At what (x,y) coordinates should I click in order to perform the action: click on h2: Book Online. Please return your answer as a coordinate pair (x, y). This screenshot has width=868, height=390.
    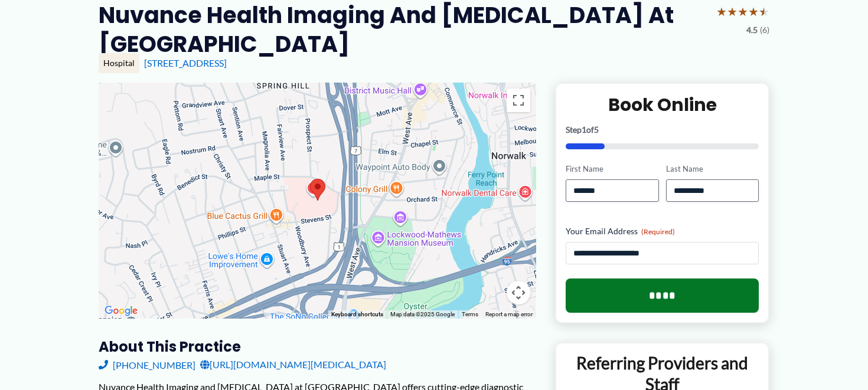
    Looking at the image, I should click on (662, 104).